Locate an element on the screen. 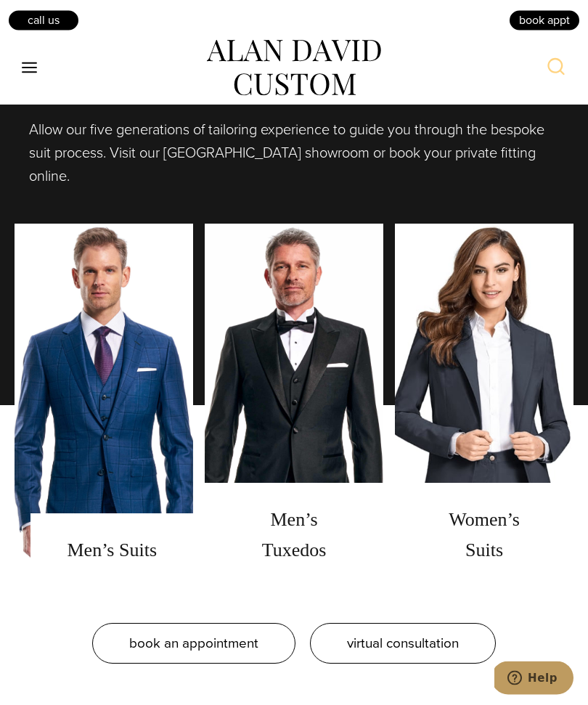  a: Call Us is located at coordinates (43, 20).